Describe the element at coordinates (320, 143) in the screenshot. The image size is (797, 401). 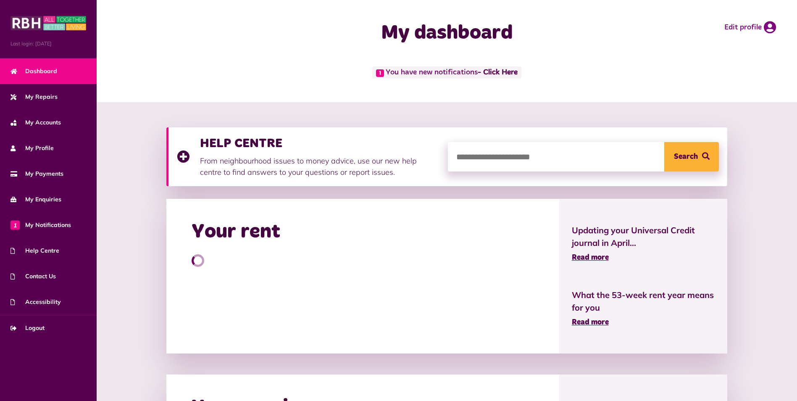
I see `h3: HELP CENTRE` at that location.